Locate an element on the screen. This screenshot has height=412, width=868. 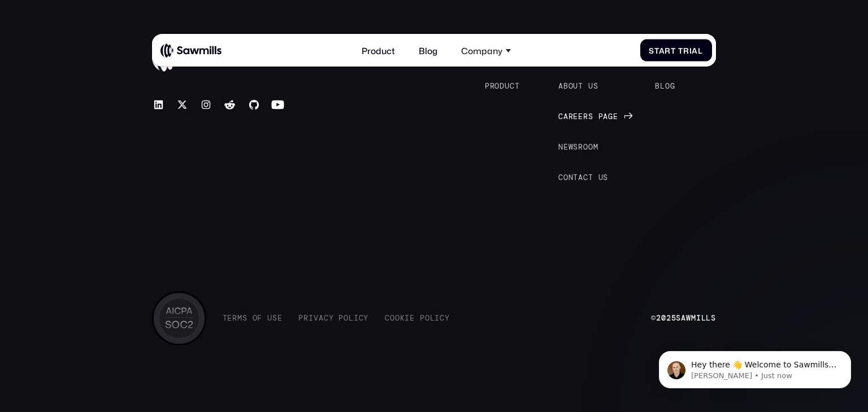
div: Careers page is located at coordinates (588, 117).